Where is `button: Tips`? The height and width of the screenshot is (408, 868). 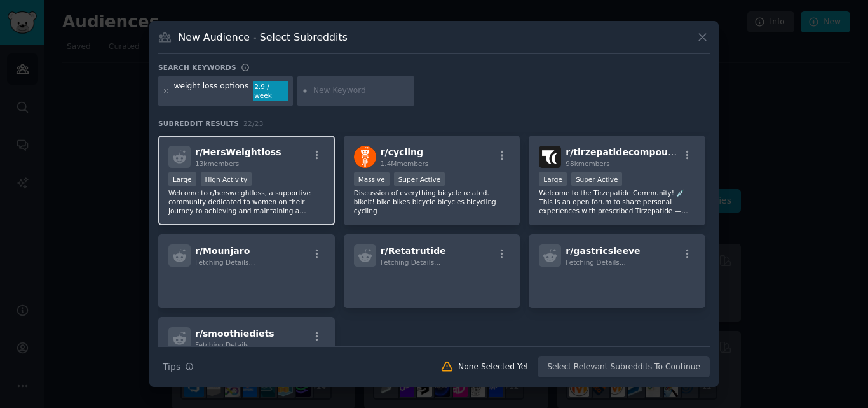
button: Tips is located at coordinates (178, 366).